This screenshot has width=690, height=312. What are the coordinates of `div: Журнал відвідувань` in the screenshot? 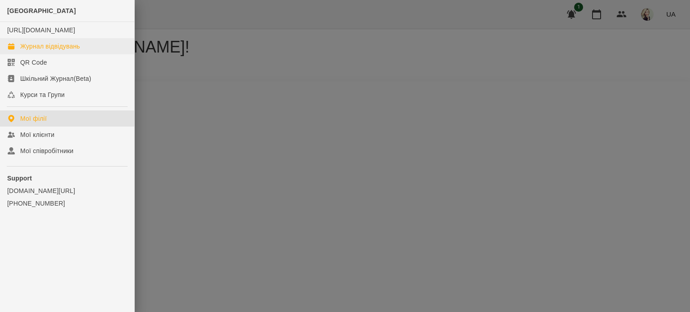 It's located at (50, 46).